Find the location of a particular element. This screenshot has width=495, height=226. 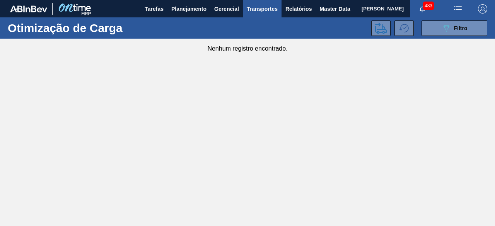

button: Notificações is located at coordinates (423, 9).